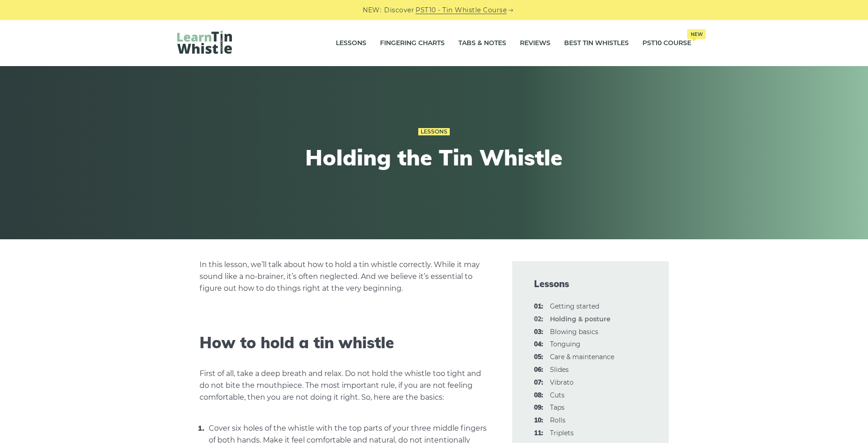 Image resolution: width=868 pixels, height=443 pixels. Describe the element at coordinates (539, 345) in the screenshot. I see `span: 04:` at that location.